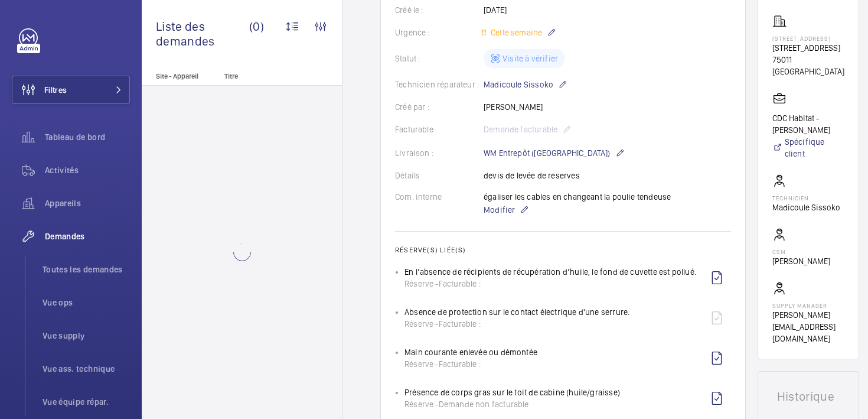  Describe the element at coordinates (808, 147) in the screenshot. I see `a: Spécifique client` at that location.